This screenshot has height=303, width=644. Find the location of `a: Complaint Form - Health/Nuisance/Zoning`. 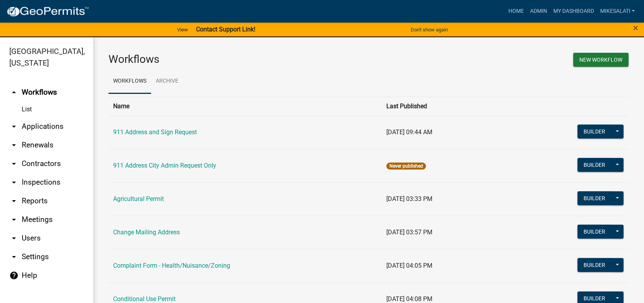

a: Complaint Form - Health/Nuisance/Zoning is located at coordinates (172, 265).